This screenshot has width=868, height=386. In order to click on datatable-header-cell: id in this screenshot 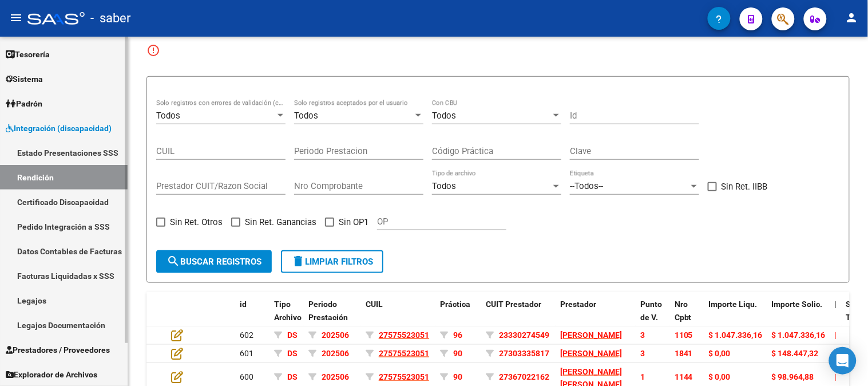, I will do `click(252, 317)`.